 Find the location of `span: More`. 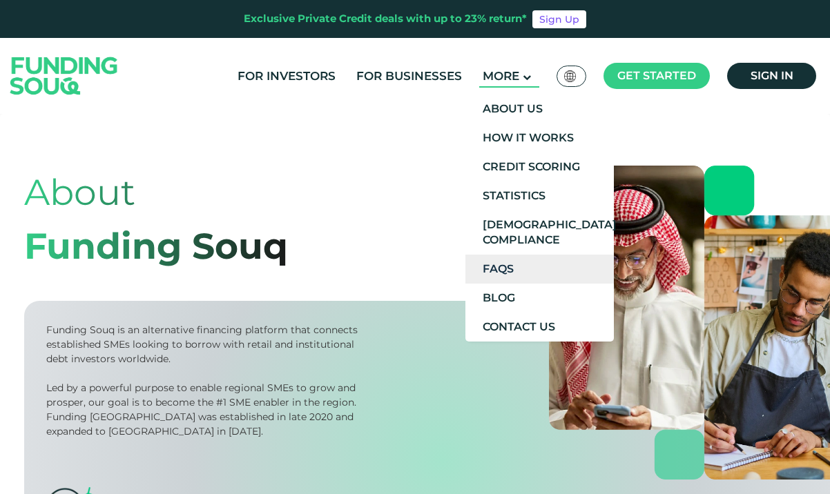

span: More is located at coordinates (500, 76).